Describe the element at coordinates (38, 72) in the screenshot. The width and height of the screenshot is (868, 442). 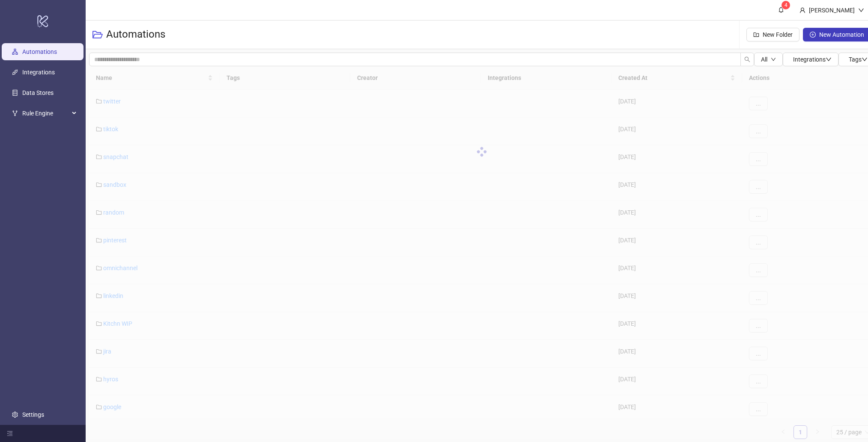
I see `a: Integrations` at that location.